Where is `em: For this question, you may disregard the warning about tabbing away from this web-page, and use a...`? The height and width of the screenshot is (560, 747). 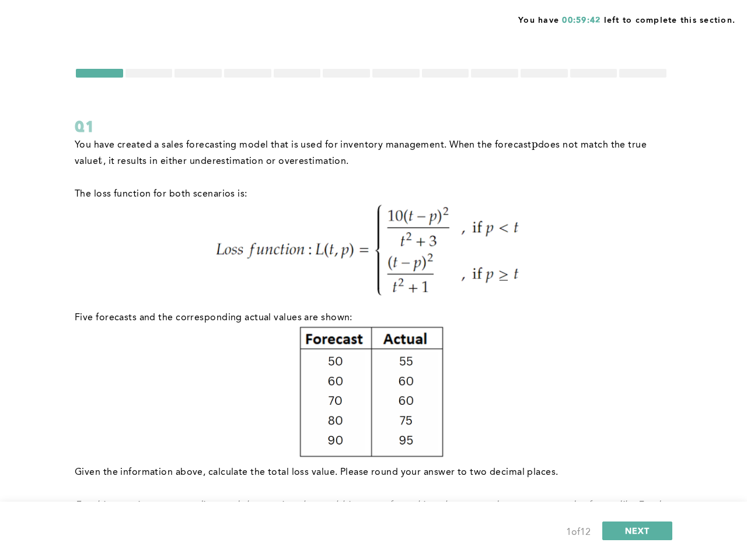
em: For this question, you may disregard the warning about tabbing away from this web-page, and use a... is located at coordinates (369, 514).